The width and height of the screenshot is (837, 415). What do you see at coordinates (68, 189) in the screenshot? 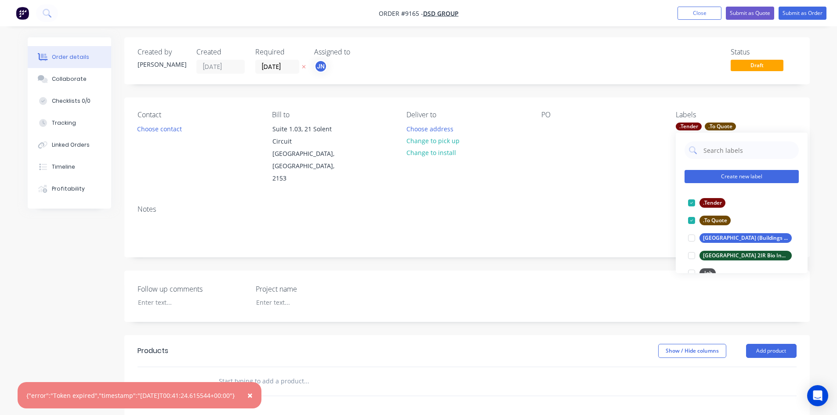
I see `div: Profitability` at bounding box center [68, 189].